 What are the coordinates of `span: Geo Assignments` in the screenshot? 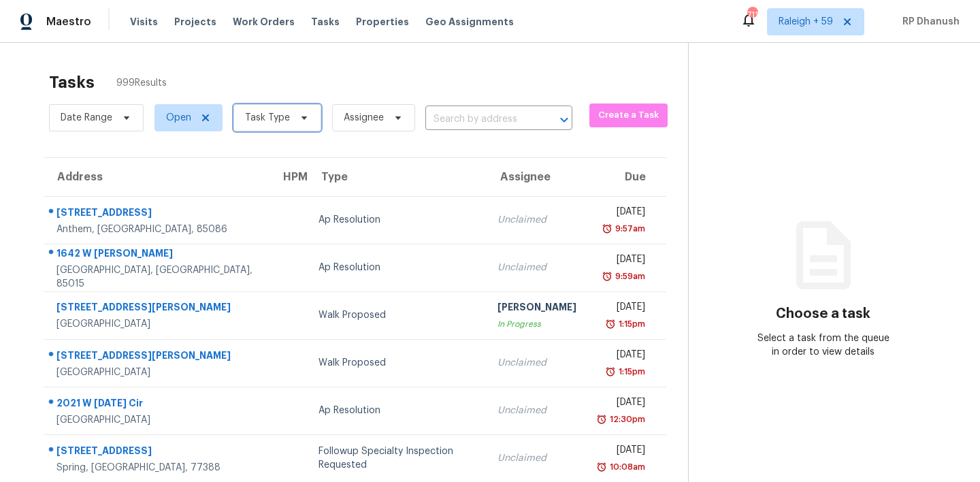 It's located at (470, 22).